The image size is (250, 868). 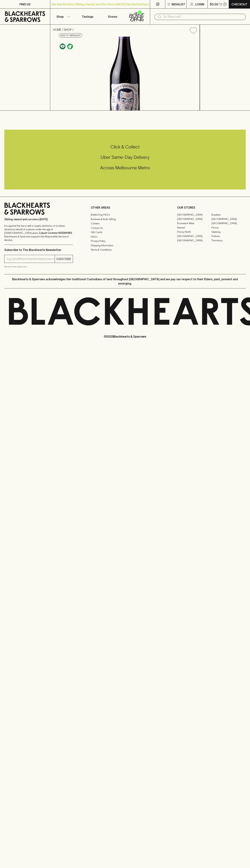 What do you see at coordinates (211, 208) in the screenshot?
I see `p: OUR STORES` at bounding box center [211, 208].